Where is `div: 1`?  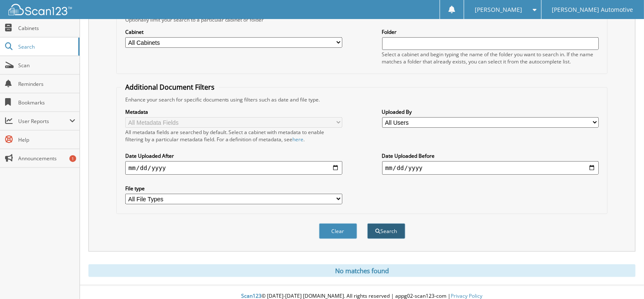 div: 1 is located at coordinates (73, 159).